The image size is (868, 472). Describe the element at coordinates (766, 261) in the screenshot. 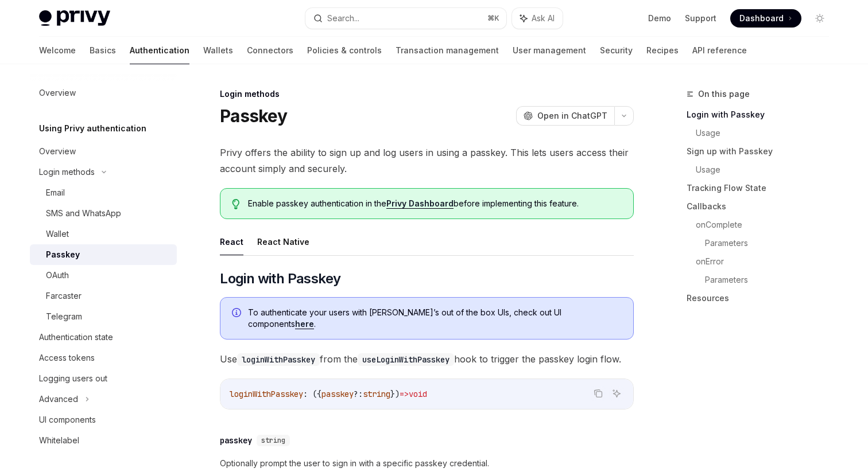

I see `a: onError` at that location.